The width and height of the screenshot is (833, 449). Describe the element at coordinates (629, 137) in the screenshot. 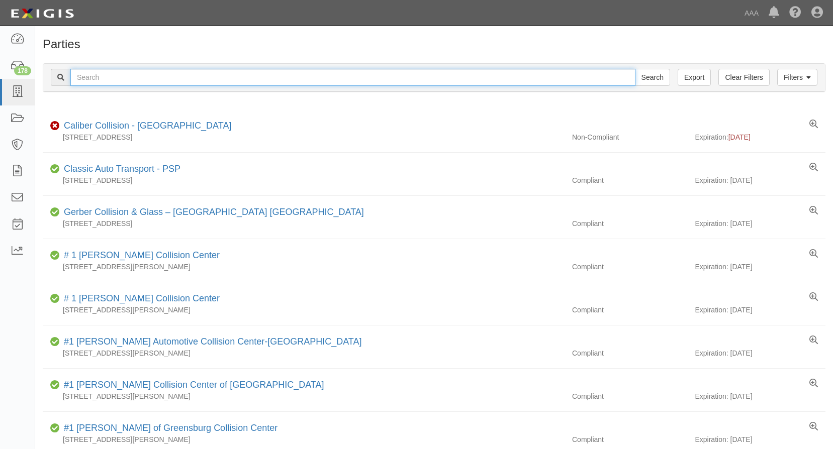

I see `div: Non-Compliant` at that location.